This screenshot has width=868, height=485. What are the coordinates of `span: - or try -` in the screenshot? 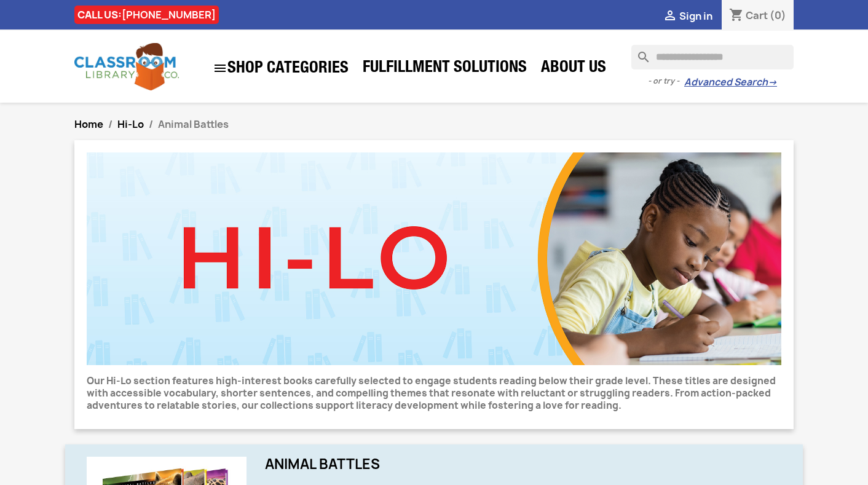 It's located at (666, 81).